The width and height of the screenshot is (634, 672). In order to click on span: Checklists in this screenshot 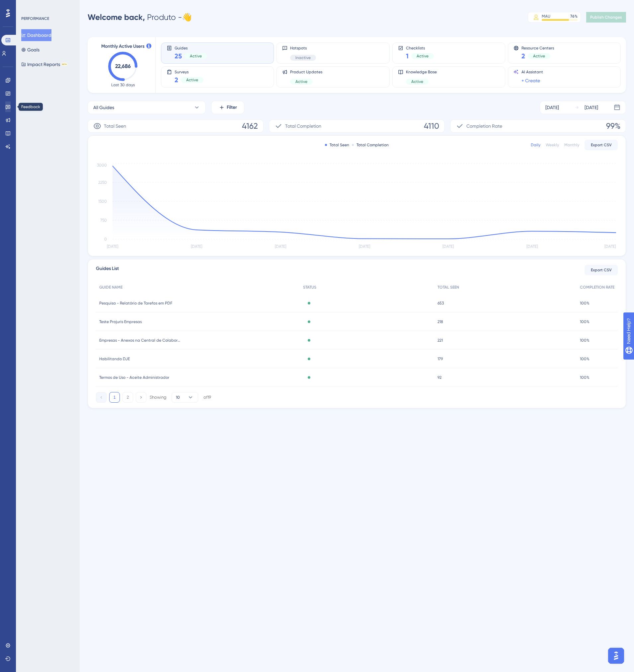, I will do `click(420, 48)`.